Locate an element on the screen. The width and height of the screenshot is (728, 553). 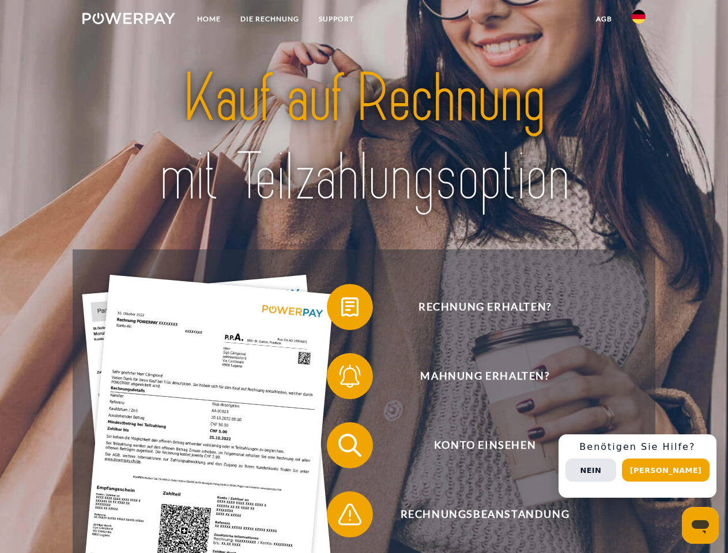
span: Mahnung erhalten? is located at coordinates (485, 376).